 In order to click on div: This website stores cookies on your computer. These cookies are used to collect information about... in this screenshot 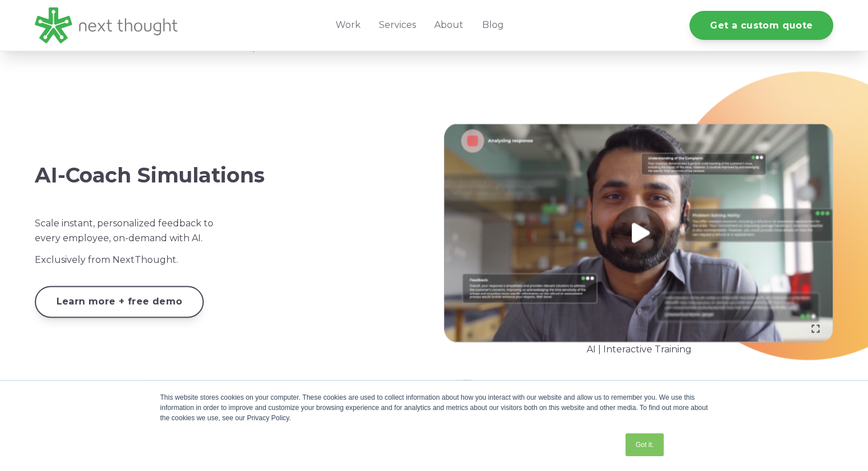, I will do `click(434, 408)`.